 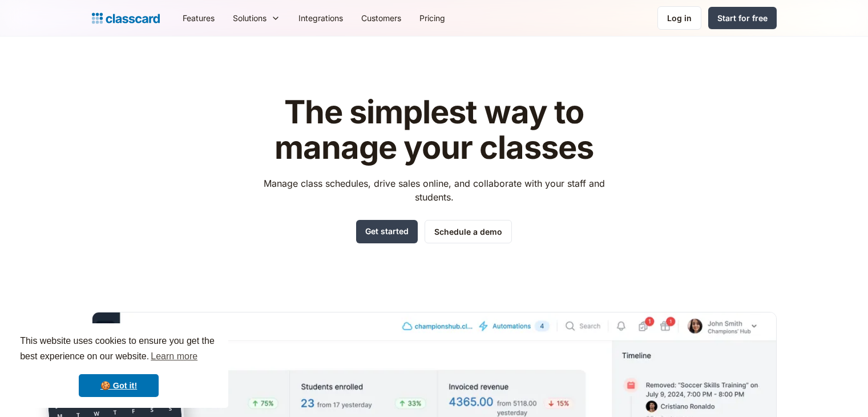 I want to click on a: Features, so click(x=199, y=17).